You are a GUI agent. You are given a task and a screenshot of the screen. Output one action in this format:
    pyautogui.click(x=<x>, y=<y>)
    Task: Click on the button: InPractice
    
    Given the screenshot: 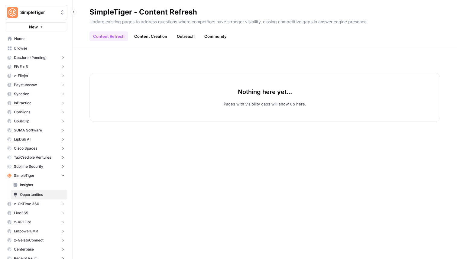 What is the action you would take?
    pyautogui.click(x=36, y=103)
    